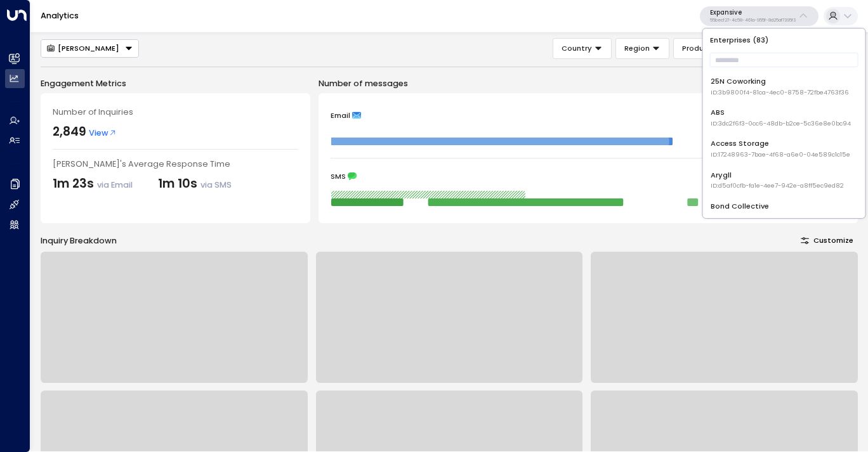 The image size is (868, 452). Describe the element at coordinates (753, 20) in the screenshot. I see `p: 55becf27-4c58-461a-955f-8d25af7395f3` at that location.